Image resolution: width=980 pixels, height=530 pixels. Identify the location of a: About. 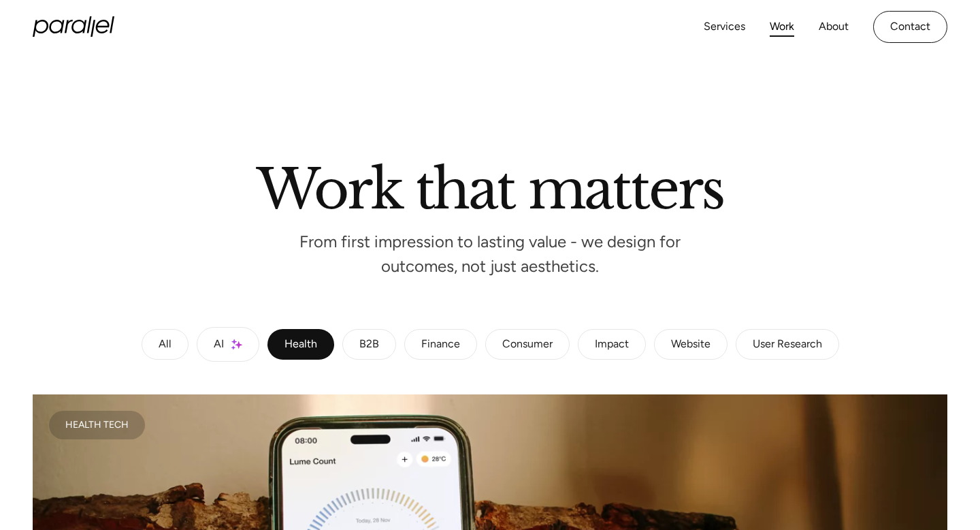
(834, 26).